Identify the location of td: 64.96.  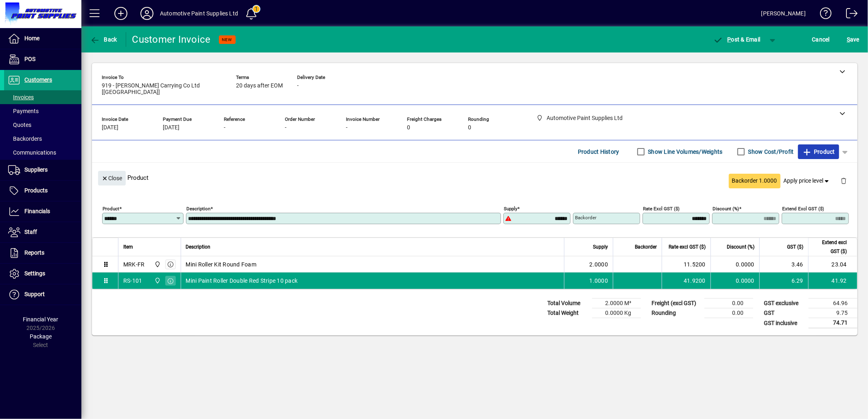
(833, 304).